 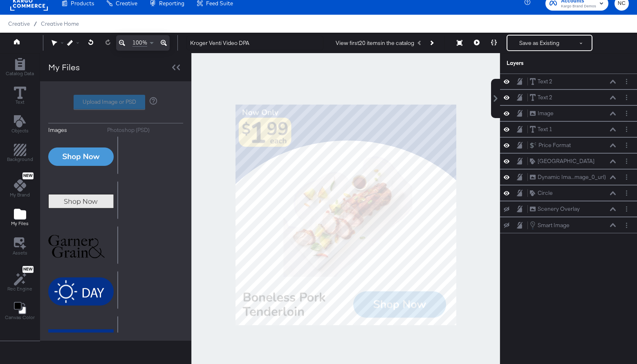 What do you see at coordinates (549, 225) in the screenshot?
I see `button: Smart Image` at bounding box center [549, 225].